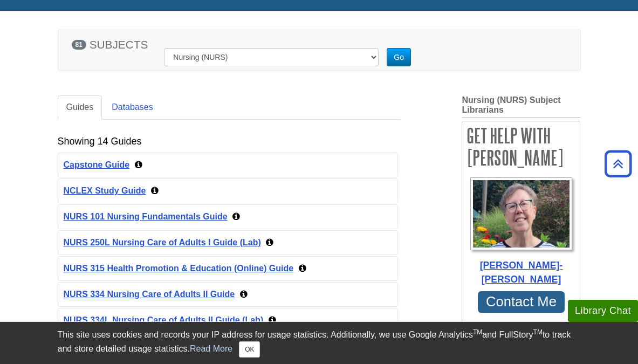 This screenshot has width=638, height=364. Describe the element at coordinates (105, 190) in the screenshot. I see `a: NCLEX Study Guide` at that location.